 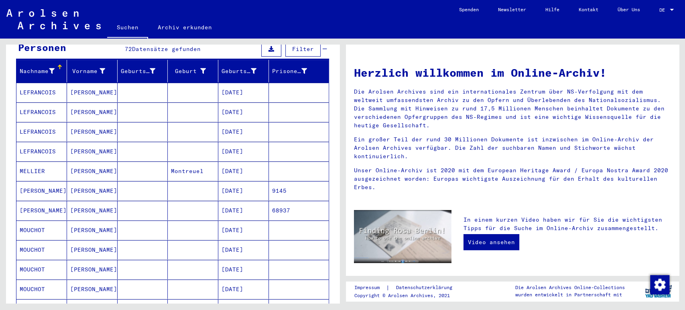 What do you see at coordinates (143, 71) in the screenshot?
I see `mat-header-cell: Geburtsname` at bounding box center [143, 71].